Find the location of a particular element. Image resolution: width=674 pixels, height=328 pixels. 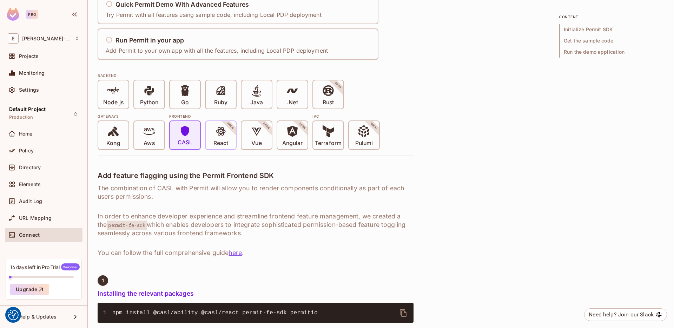

span: Audit Log is located at coordinates (31, 201).